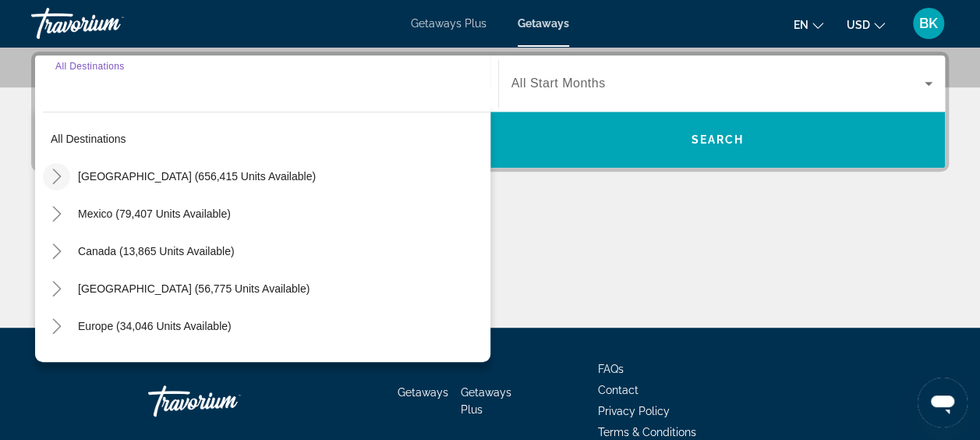  I want to click on span: Search, so click(717, 140).